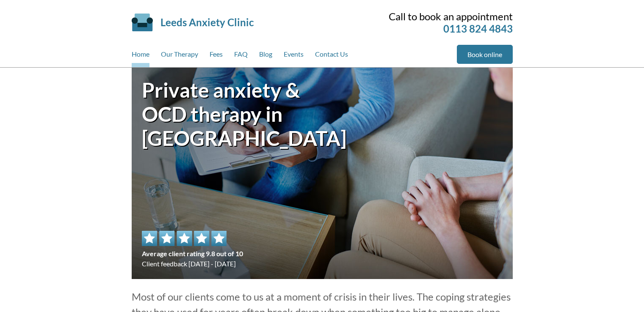 This screenshot has height=312, width=644. I want to click on a: FAQ, so click(241, 56).